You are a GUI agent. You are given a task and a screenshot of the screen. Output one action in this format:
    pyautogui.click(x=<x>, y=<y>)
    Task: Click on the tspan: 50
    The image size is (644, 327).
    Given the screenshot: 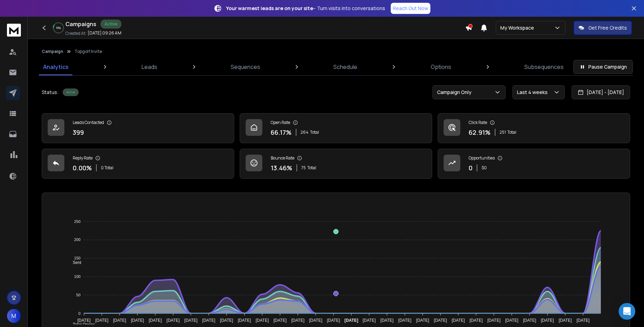 What is the action you would take?
    pyautogui.click(x=78, y=295)
    